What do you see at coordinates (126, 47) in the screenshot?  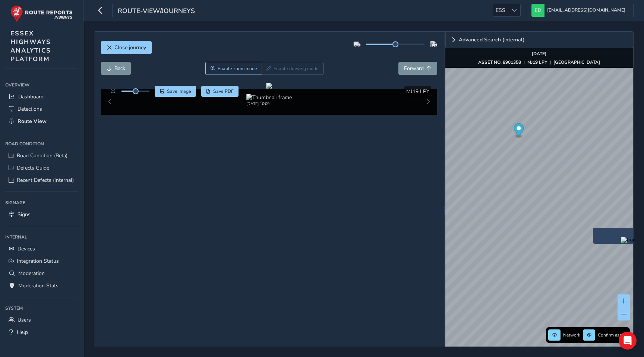 I see `button: Close journey` at bounding box center [126, 47].